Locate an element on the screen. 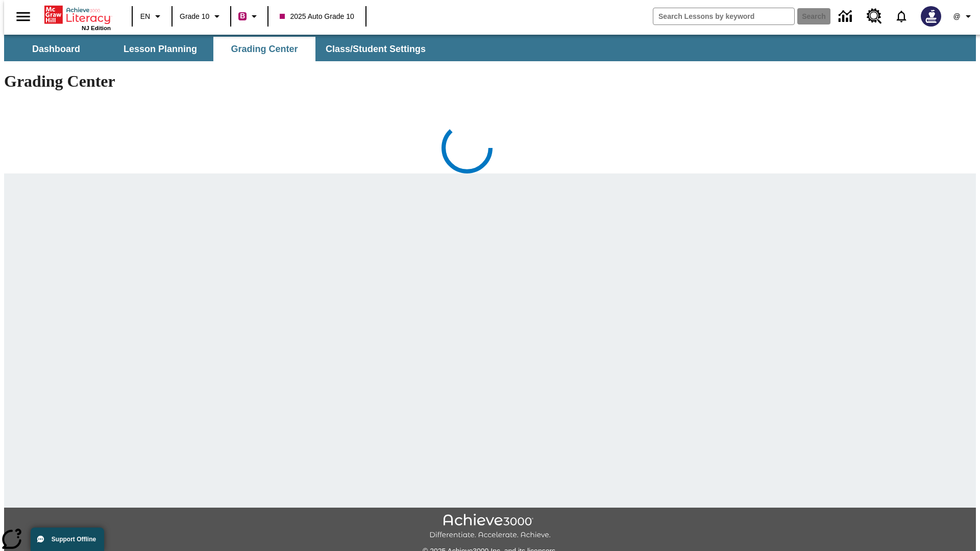  button: Boost Class color is violet red. Change class color is located at coordinates (249, 17).